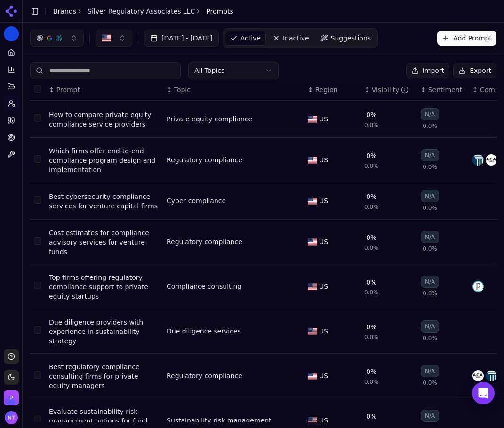 The width and height of the screenshot is (504, 428). I want to click on th: sentiment, so click(443, 90).